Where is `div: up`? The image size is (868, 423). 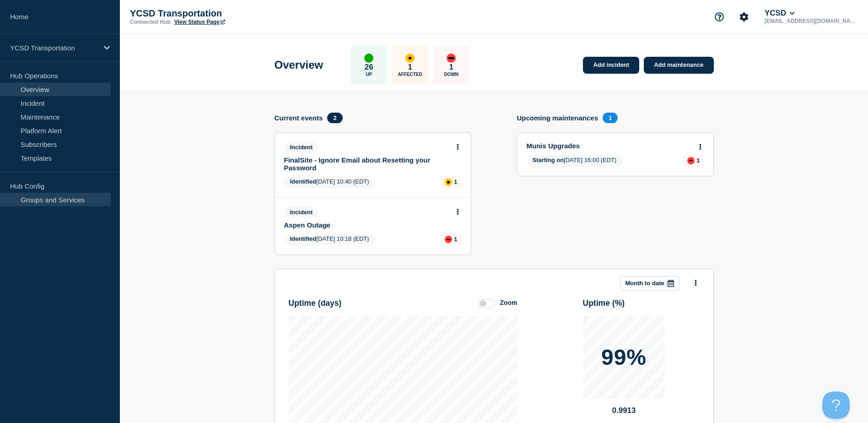
div: up is located at coordinates (369, 58).